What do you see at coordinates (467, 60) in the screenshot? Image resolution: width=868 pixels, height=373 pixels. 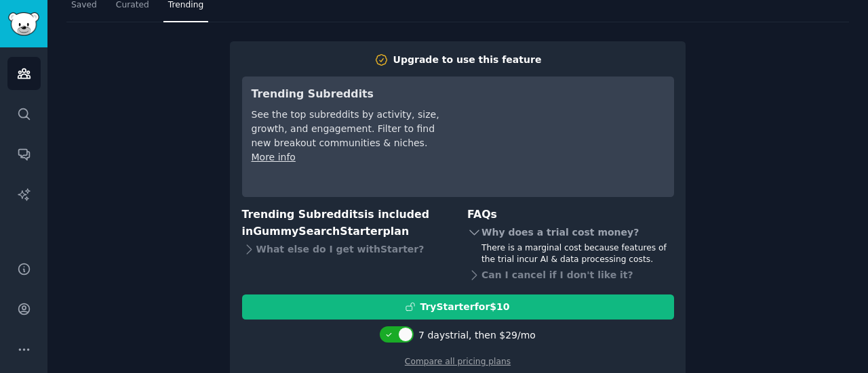 I see `div: Upgrade to use this feature` at bounding box center [467, 60].